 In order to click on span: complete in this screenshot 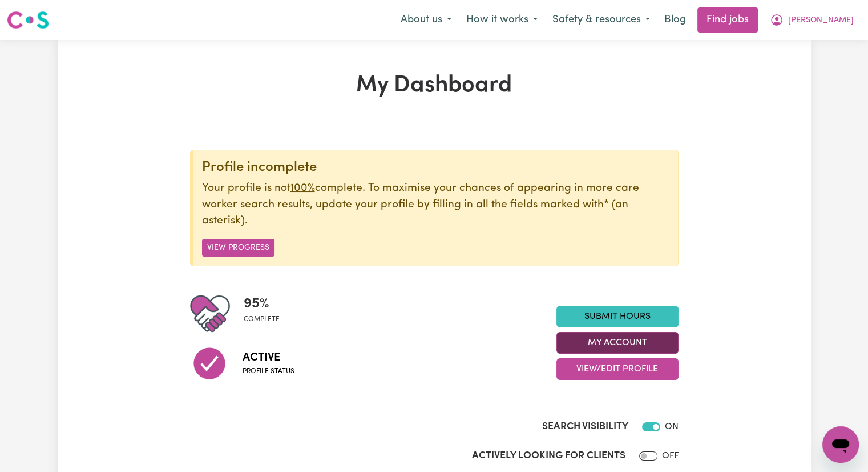, I will do `click(261, 319)`.